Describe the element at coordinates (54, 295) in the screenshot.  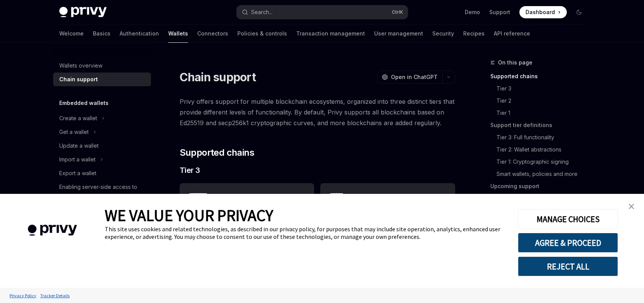
I see `a: Tracker Details` at that location.